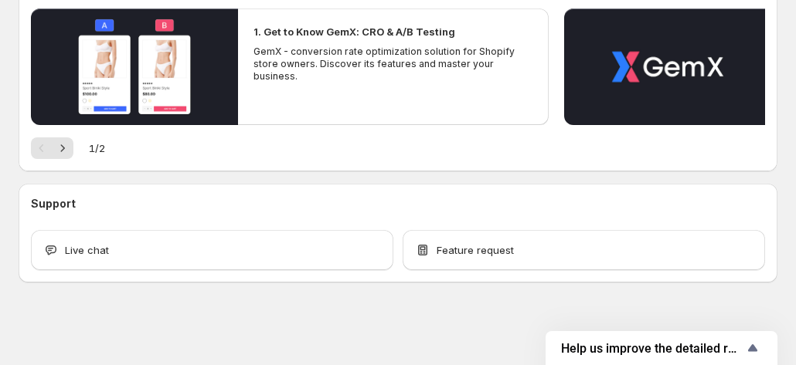  I want to click on h3: Support, so click(53, 204).